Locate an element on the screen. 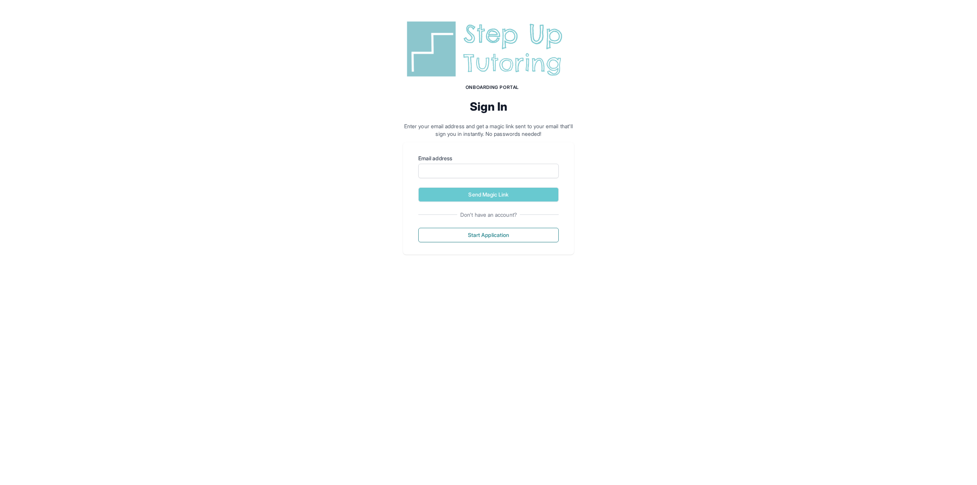 Image resolution: width=977 pixels, height=485 pixels. h1: Onboarding Portal is located at coordinates (492, 87).